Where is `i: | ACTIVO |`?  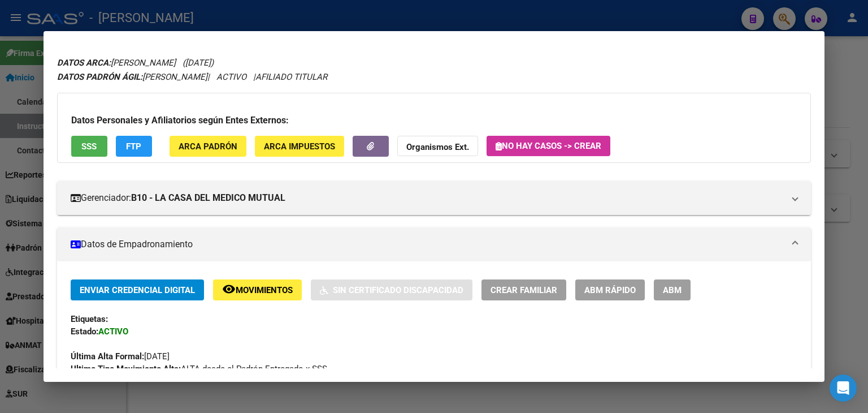
i: | ACTIVO | is located at coordinates (192, 77).